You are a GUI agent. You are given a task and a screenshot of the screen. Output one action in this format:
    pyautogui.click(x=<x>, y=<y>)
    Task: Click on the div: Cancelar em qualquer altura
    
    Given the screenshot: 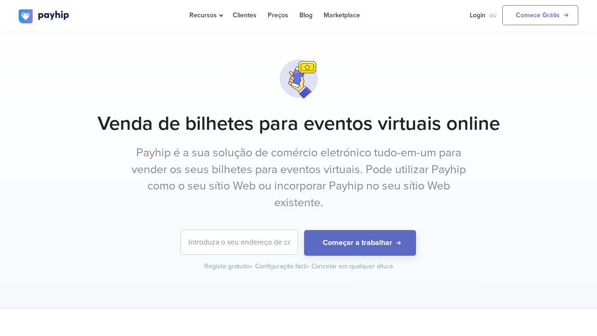 What is the action you would take?
    pyautogui.click(x=352, y=266)
    